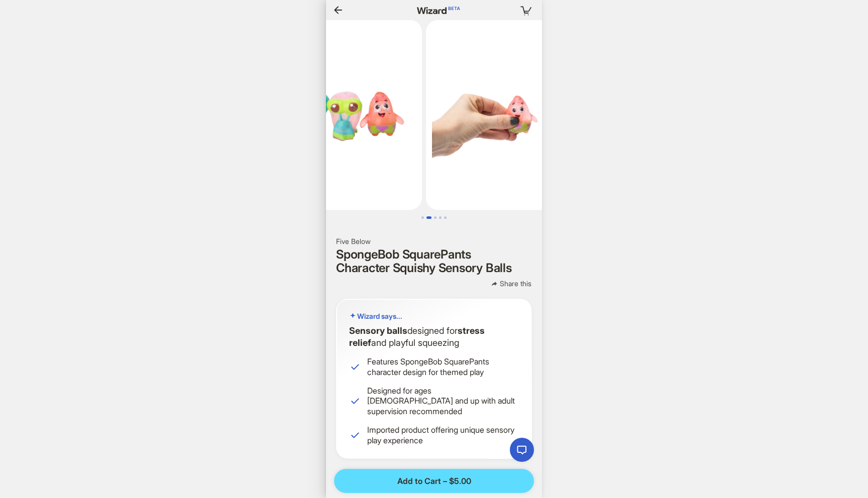  I want to click on img: SpongeBob SquarePants Character Squishy Sensory Balls image 2, so click(327, 115).